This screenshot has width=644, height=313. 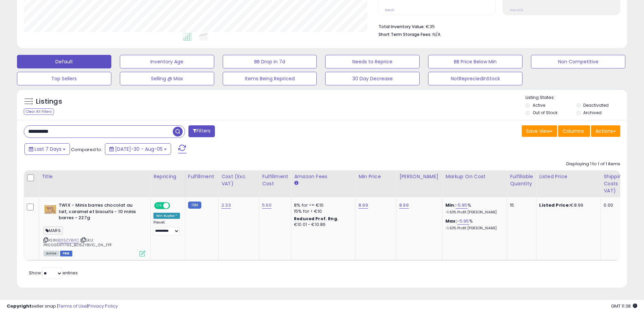 What do you see at coordinates (516, 10) in the screenshot?
I see `small: Prev: N/A` at bounding box center [516, 10].